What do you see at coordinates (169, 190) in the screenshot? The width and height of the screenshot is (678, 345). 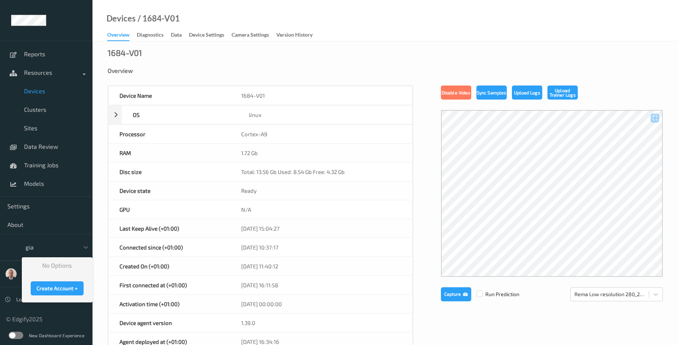 I see `div: Device state` at bounding box center [169, 190].